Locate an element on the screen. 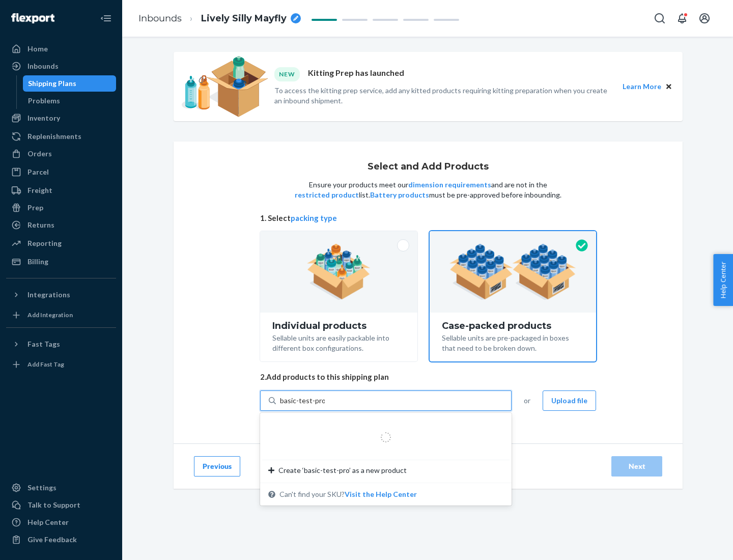 The width and height of the screenshot is (733, 560). div: Help Center is located at coordinates (48, 522).